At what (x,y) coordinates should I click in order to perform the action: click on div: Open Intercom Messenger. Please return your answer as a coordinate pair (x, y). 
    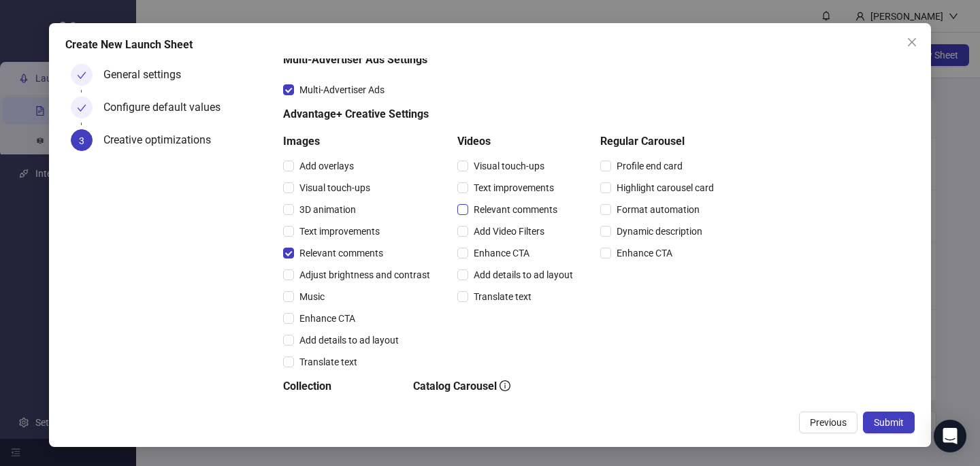
    Looking at the image, I should click on (950, 436).